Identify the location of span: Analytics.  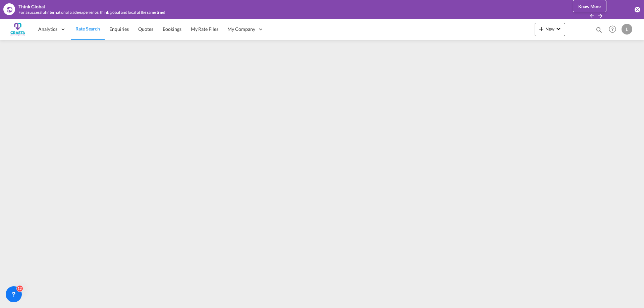
(48, 29).